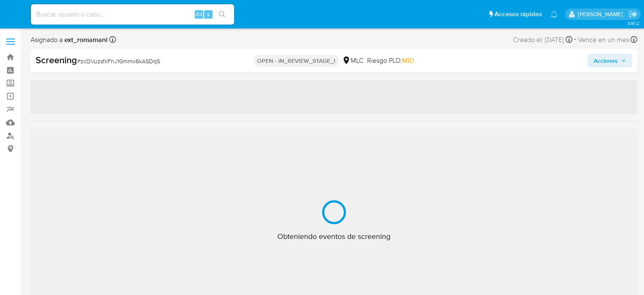  I want to click on span: Asignado a, so click(69, 40).